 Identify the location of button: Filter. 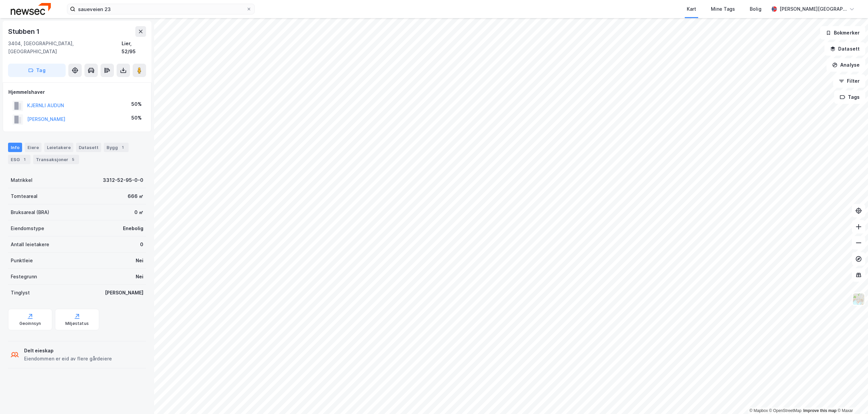
(849, 81).